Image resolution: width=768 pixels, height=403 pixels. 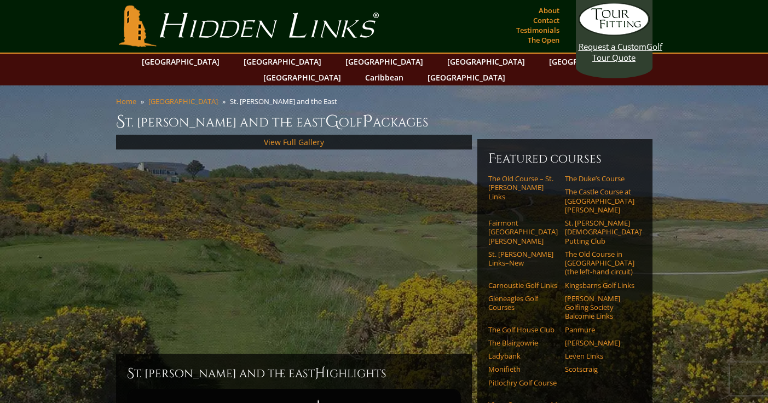 What do you see at coordinates (523, 285) in the screenshot?
I see `a: Carnoustie Golf Links` at bounding box center [523, 285].